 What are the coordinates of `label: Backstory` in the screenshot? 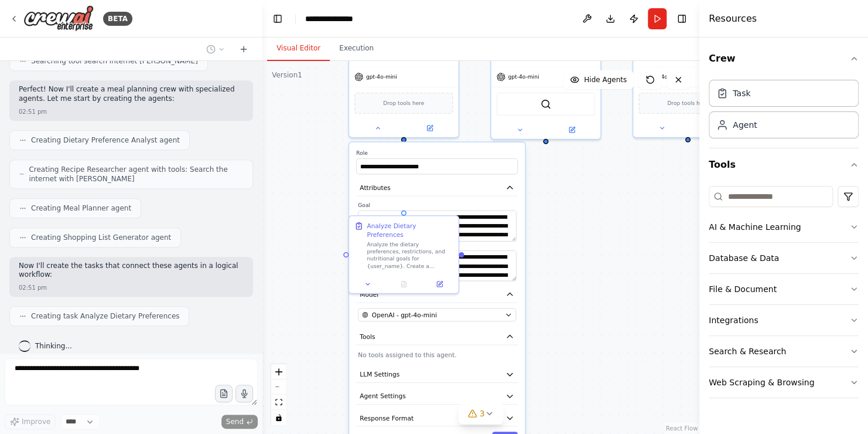 It's located at (437, 244).